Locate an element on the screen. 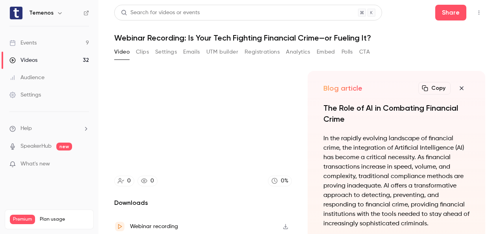 The image size is (501, 234). span: What's new is located at coordinates (35, 164).